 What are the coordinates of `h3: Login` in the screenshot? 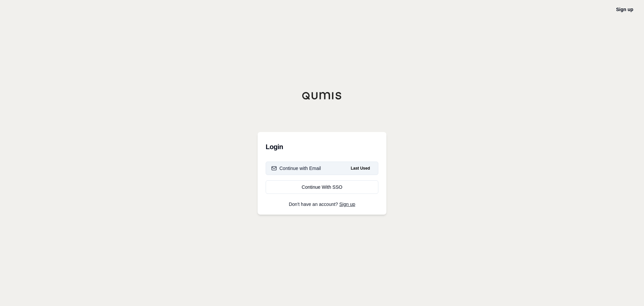 It's located at (322, 147).